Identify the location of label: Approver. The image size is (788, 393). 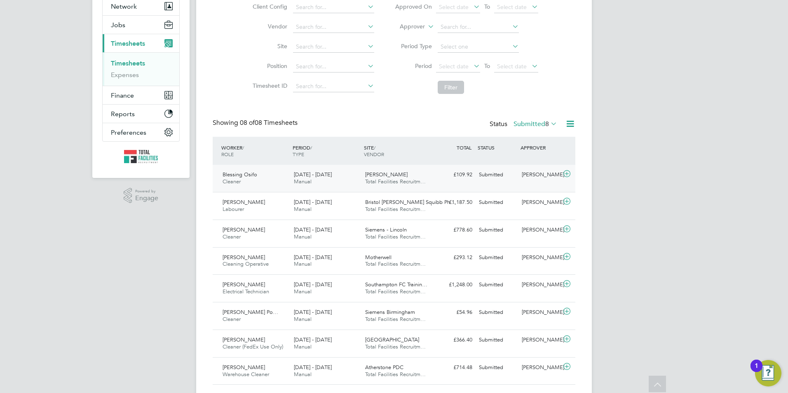
(407, 27).